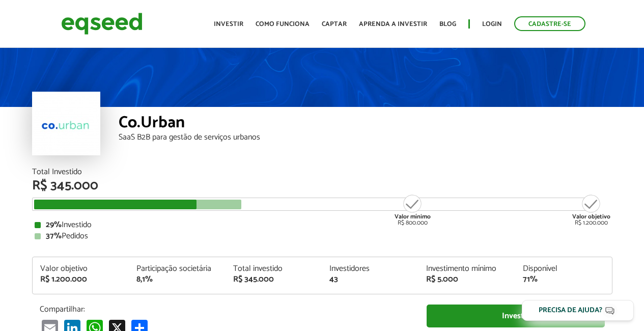 This screenshot has height=331, width=644. What do you see at coordinates (412, 216) in the screenshot?
I see `strong: Valor mínimo` at bounding box center [412, 216].